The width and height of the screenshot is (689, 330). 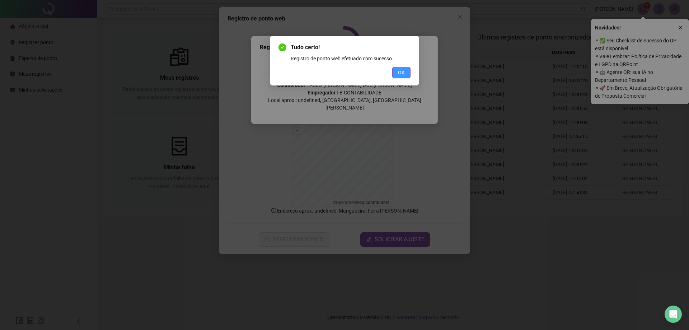 I want to click on span: check-circle, so click(x=282, y=47).